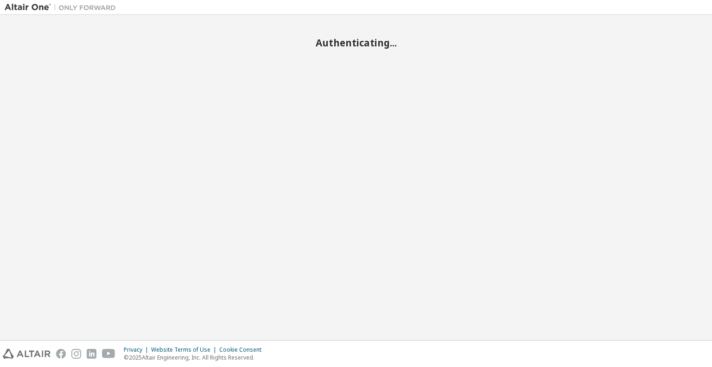 The image size is (712, 367). What do you see at coordinates (137, 350) in the screenshot?
I see `div: Privacy` at bounding box center [137, 350].